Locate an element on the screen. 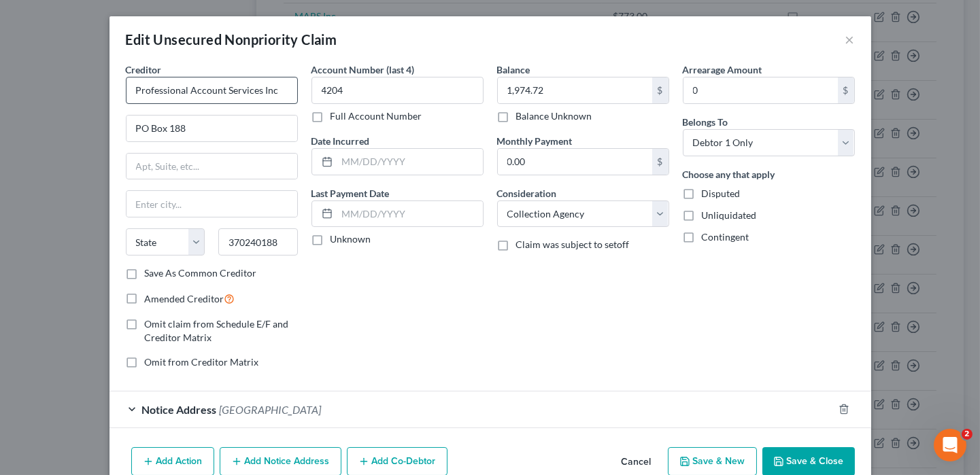  label: Account Number (last 4) is located at coordinates (363, 69).